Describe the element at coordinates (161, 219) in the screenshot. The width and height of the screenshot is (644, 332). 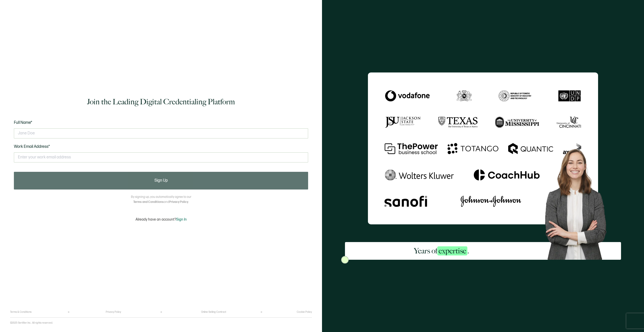
I see `p: Already have an account?` at that location.